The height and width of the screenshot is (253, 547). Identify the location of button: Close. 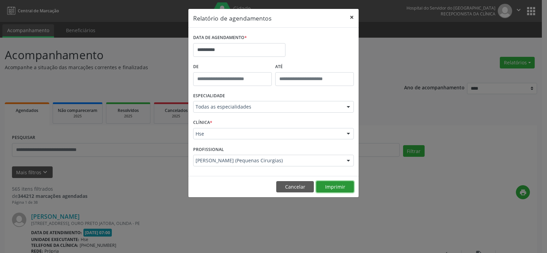
(352, 17).